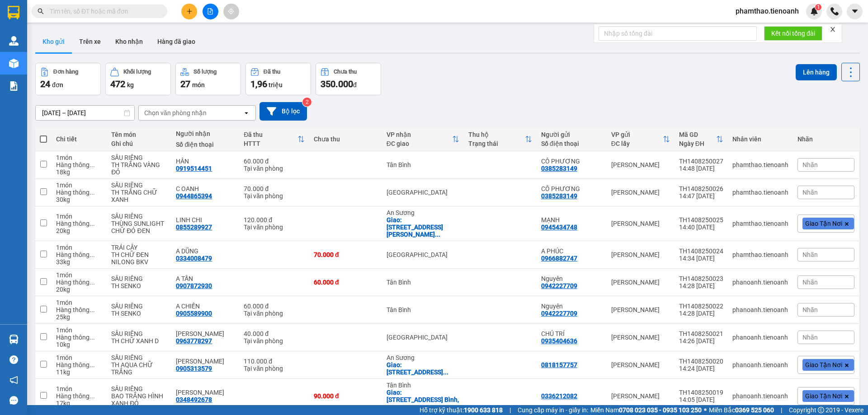 This screenshot has width=868, height=415. Describe the element at coordinates (68, 79) in the screenshot. I see `button: Đơn hàng24đơn` at that location.